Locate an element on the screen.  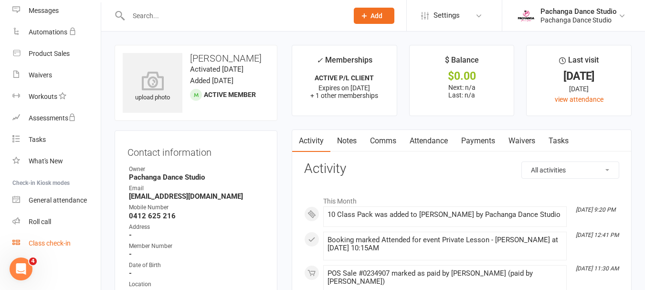
div: Assessments is located at coordinates (52, 118).